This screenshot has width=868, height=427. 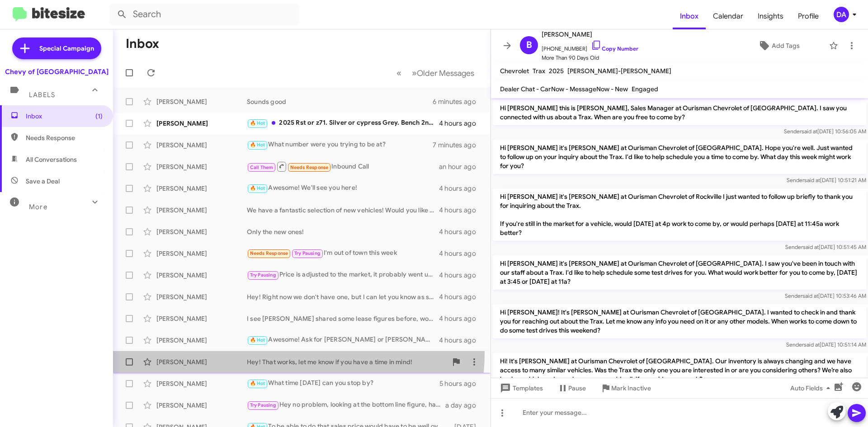 What do you see at coordinates (464, 405) in the screenshot?
I see `div: a day ago` at bounding box center [464, 405].